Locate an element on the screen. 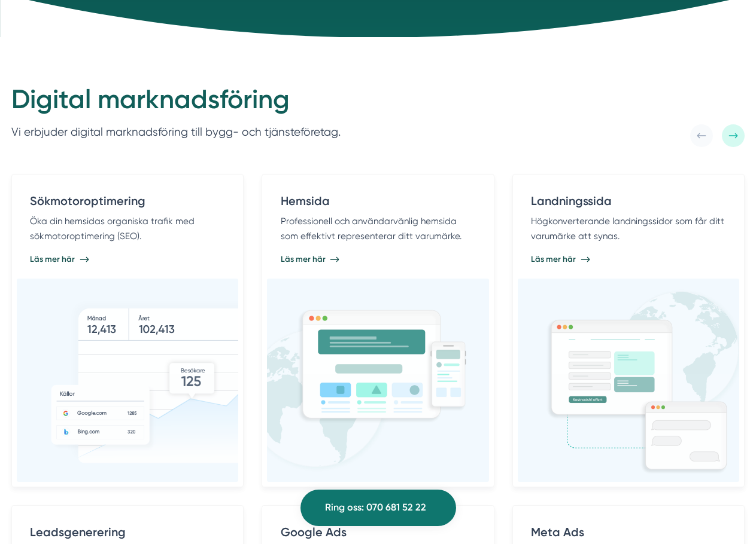  img: Hemsida för bygg- och tjänsteföretag. is located at coordinates (353, 392).